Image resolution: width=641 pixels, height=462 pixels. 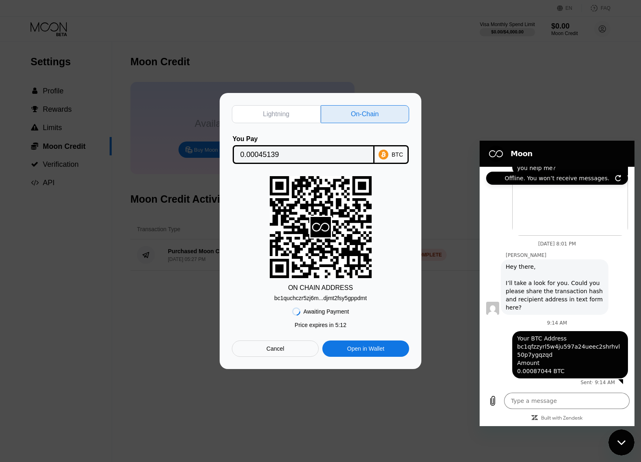 I want to click on div: On-Chain, so click(x=365, y=114).